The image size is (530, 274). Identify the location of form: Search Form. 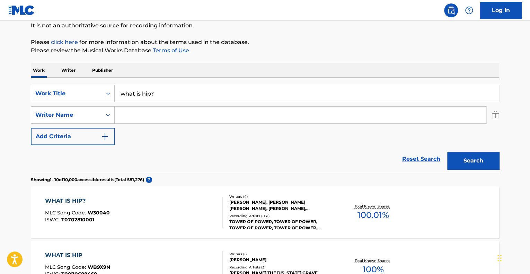
(265, 129).